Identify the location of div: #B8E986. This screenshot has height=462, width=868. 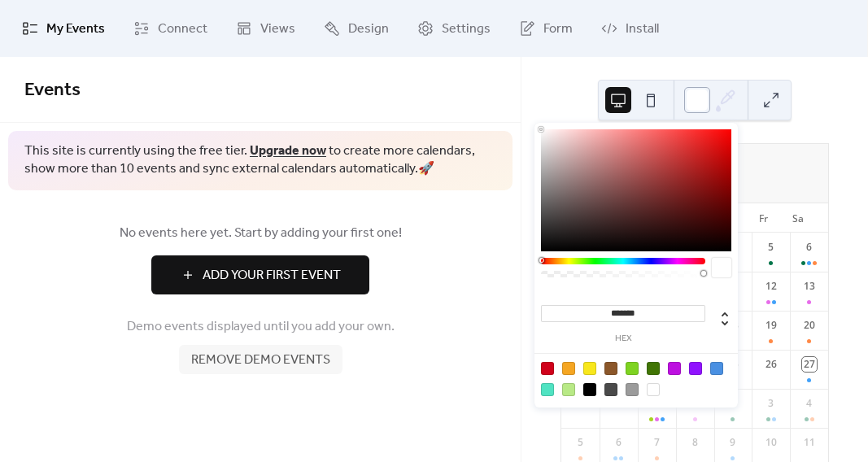
(569, 390).